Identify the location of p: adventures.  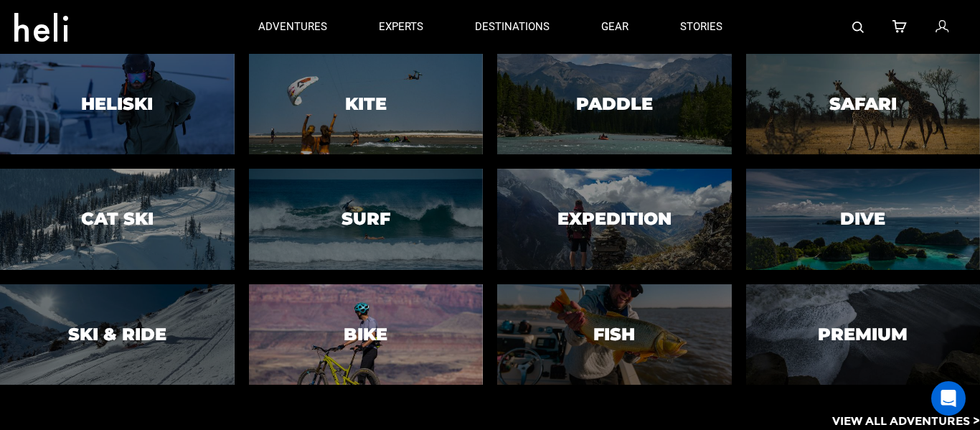
(292, 27).